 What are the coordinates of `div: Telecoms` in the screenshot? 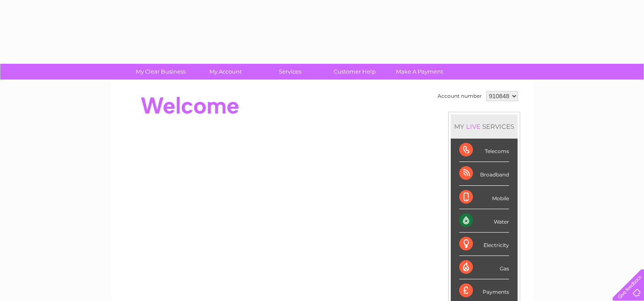 It's located at (484, 150).